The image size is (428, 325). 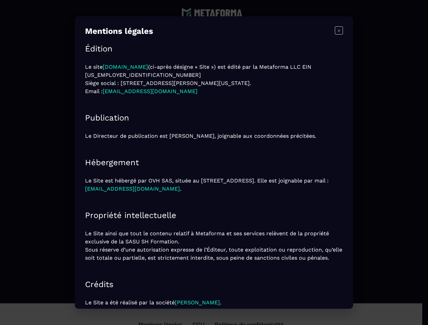 I want to click on p: Sous réserve d’une autorisation expresse de l’Éditeur, toute exploitation ou reproduction, qu’ell..., so click(x=214, y=254).